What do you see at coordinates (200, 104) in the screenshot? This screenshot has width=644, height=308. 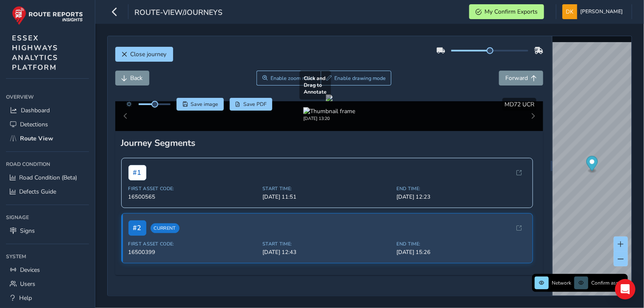 I see `button: Save` at bounding box center [200, 104].